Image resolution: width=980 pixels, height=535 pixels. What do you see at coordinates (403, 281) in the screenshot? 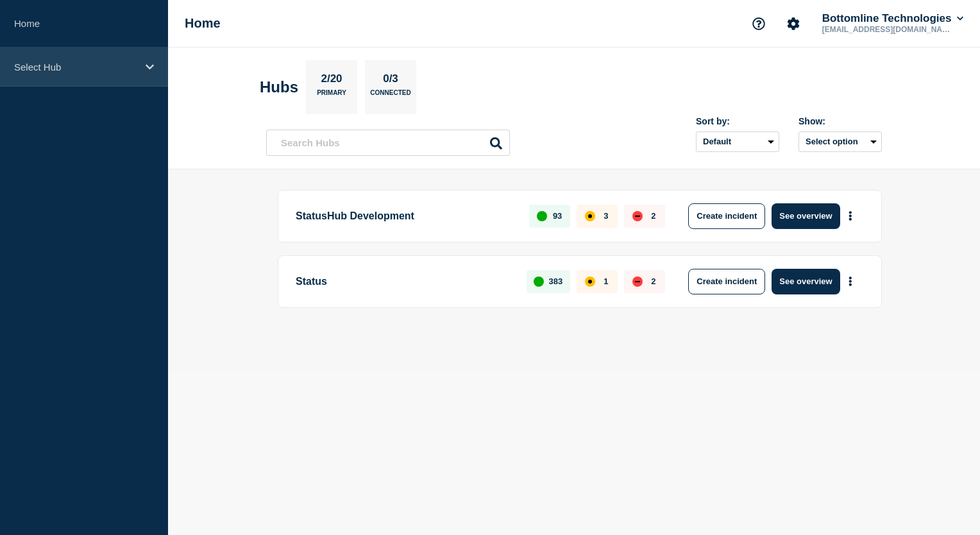
I see `p: Status` at bounding box center [403, 281].